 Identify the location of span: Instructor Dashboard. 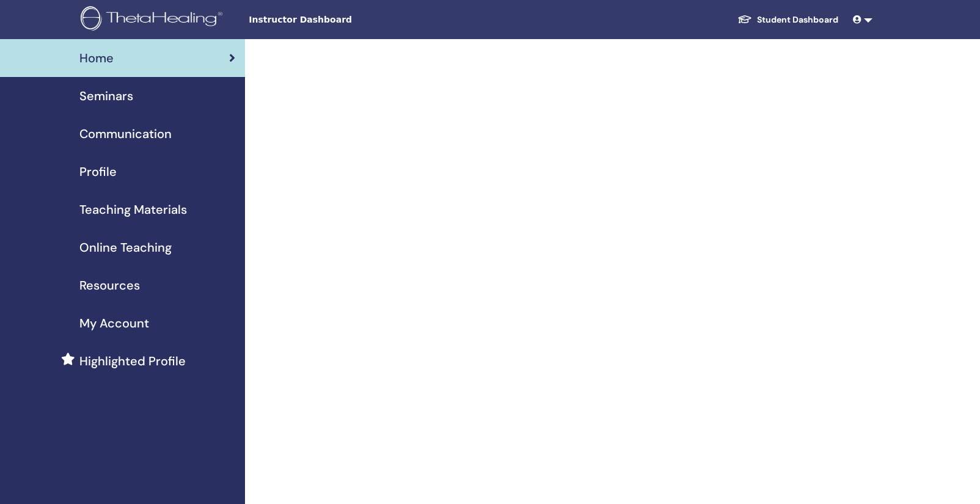
(340, 20).